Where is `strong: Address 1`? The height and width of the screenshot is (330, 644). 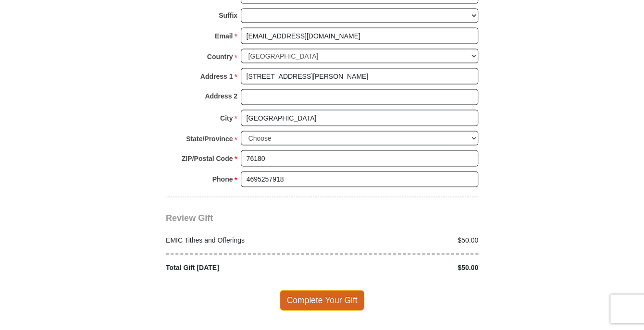 strong: Address 1 is located at coordinates (217, 76).